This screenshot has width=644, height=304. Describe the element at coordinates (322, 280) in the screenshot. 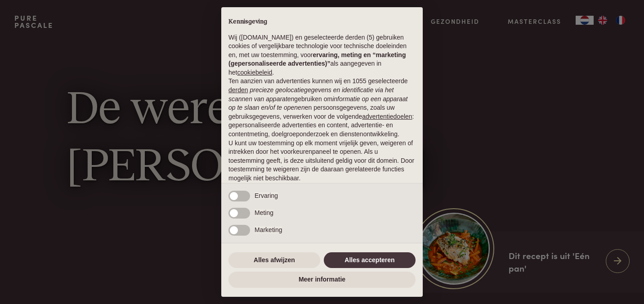

I see `button: Meer informatie` at that location.